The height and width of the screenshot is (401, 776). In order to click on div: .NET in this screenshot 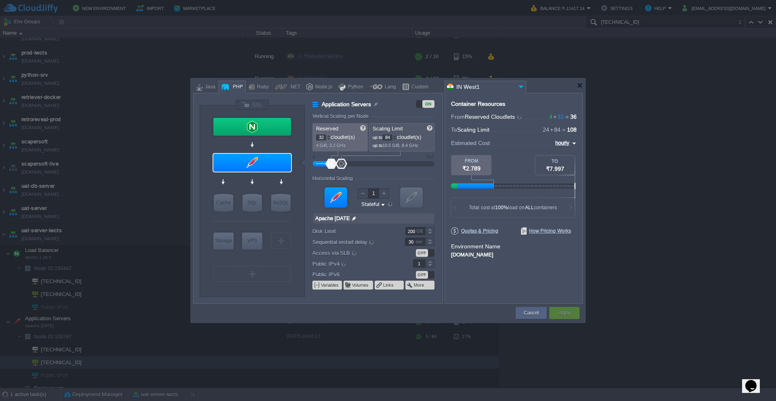, I will do `click(293, 87)`.